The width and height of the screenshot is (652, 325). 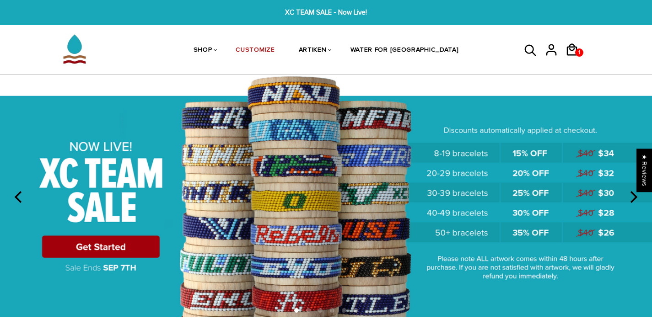 I want to click on div: Click to open Judge.me floating reviews tab, so click(x=644, y=170).